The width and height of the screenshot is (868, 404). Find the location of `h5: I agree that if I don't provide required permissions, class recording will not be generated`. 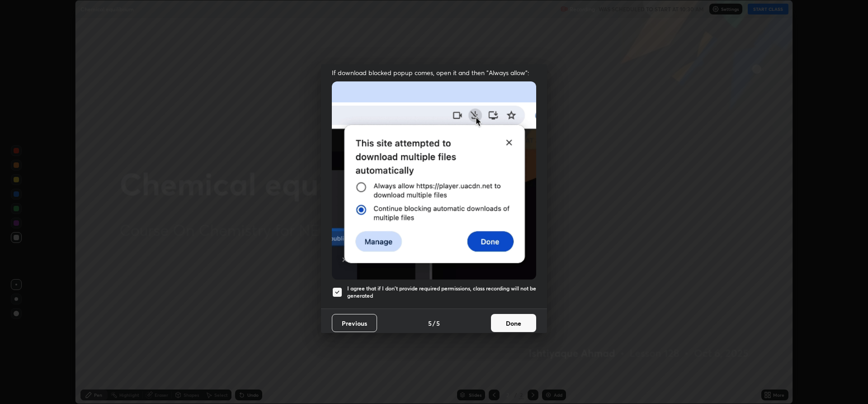

h5: I agree that if I don't provide required permissions, class recording will not be generated is located at coordinates (442, 291).